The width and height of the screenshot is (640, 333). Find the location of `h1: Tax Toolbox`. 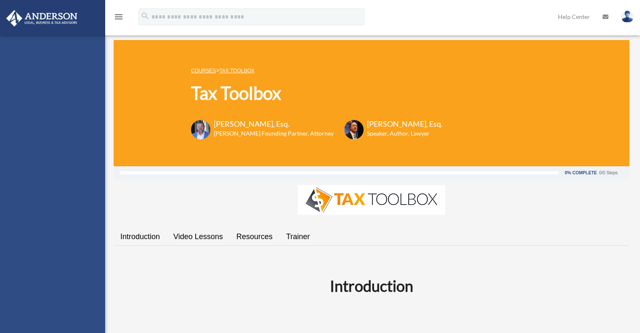

h1: Tax Toolbox is located at coordinates (317, 93).